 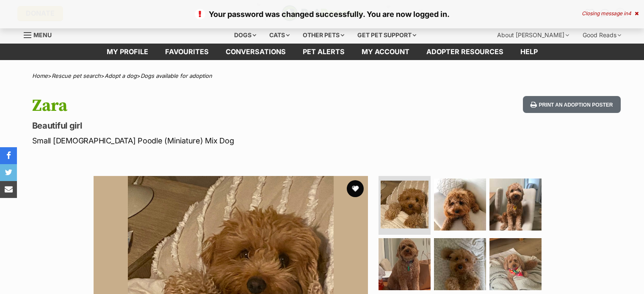 I want to click on div: Closing message in, so click(x=610, y=13).